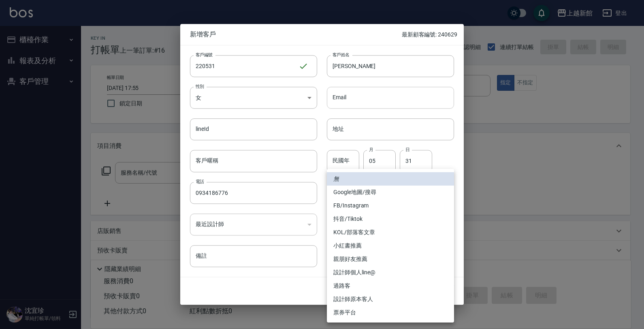 This screenshot has height=329, width=644. I want to click on li: 票券平台, so click(390, 312).